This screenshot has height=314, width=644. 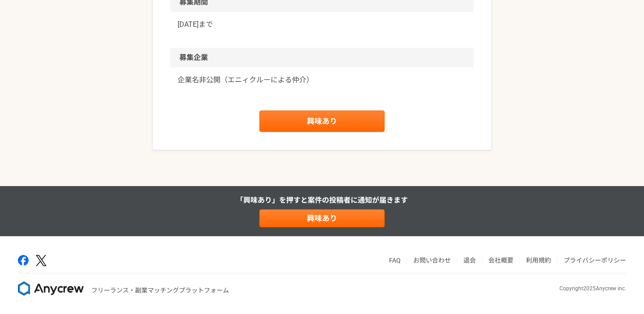 I want to click on img: 8DqYSo04kwAAAAASUVORK5CYII=, so click(x=51, y=288).